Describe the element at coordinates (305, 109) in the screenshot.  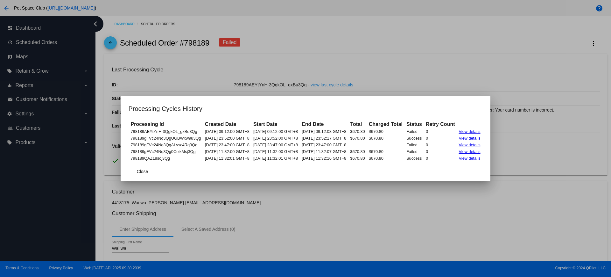
I see `h1: Processing Cycles History` at that location.